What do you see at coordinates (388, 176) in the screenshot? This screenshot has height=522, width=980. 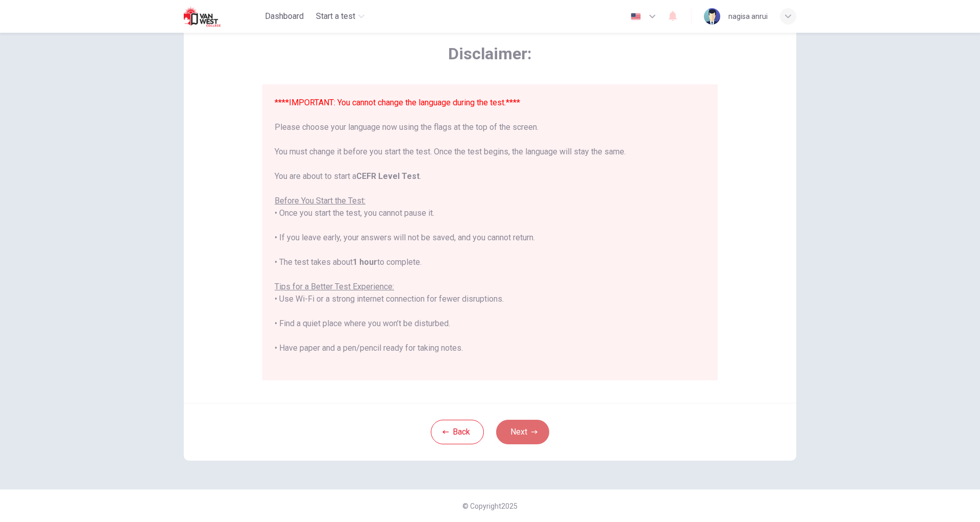 I see `b: CEFR Level Test` at bounding box center [388, 176].